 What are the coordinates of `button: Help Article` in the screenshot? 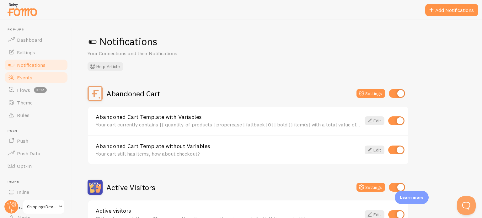 It's located at (105, 67).